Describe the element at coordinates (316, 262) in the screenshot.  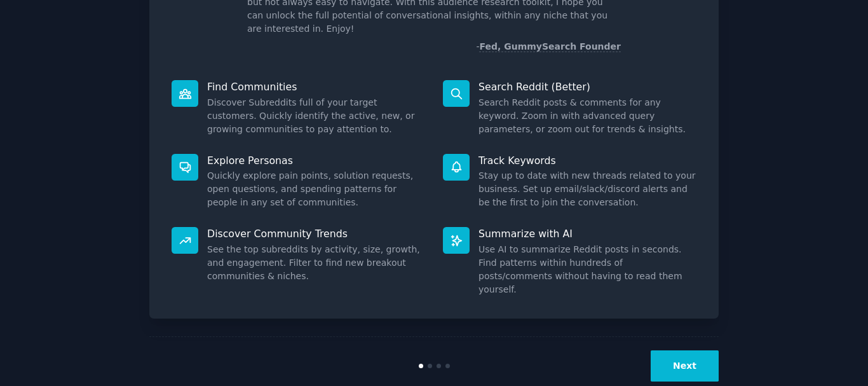
I see `dd: See the top subreddits by activity, size, growth, and engagement. Filter to find new breakout com...` at that location.